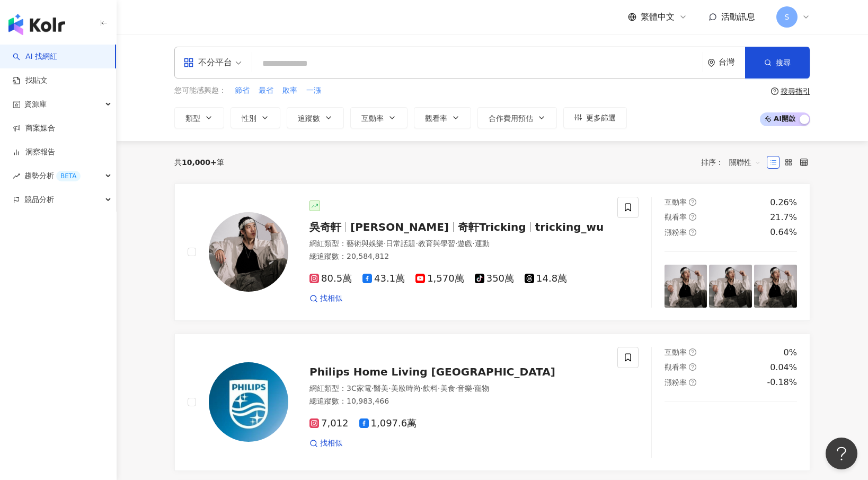 This screenshot has height=480, width=868. What do you see at coordinates (783, 217) in the screenshot?
I see `div: 21.7%` at bounding box center [783, 217].